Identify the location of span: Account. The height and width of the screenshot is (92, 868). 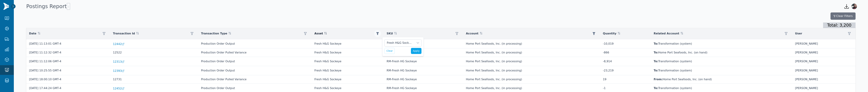
(472, 34).